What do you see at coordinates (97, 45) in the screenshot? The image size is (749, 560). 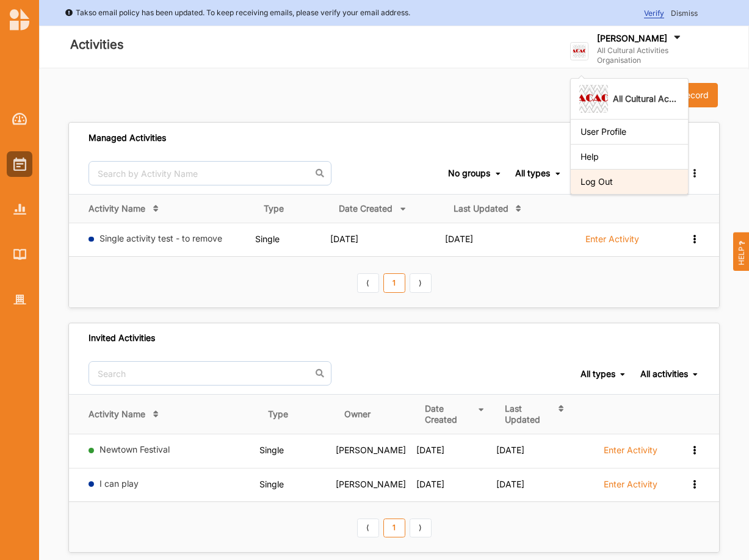 I see `label: Activities` at bounding box center [97, 45].